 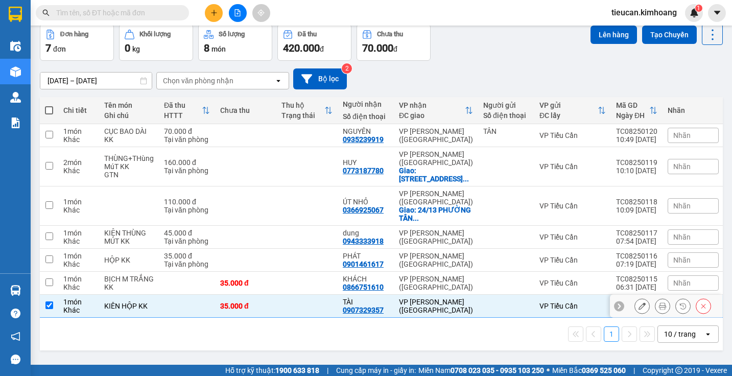 What do you see at coordinates (303, 115) in the screenshot?
I see `div: Trạng thái` at bounding box center [303, 115].